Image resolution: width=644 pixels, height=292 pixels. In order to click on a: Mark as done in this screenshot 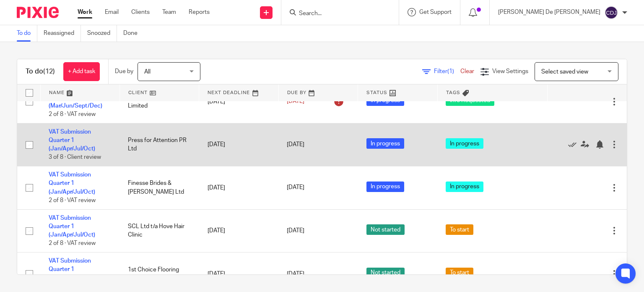, I will do `click(575, 145)`.